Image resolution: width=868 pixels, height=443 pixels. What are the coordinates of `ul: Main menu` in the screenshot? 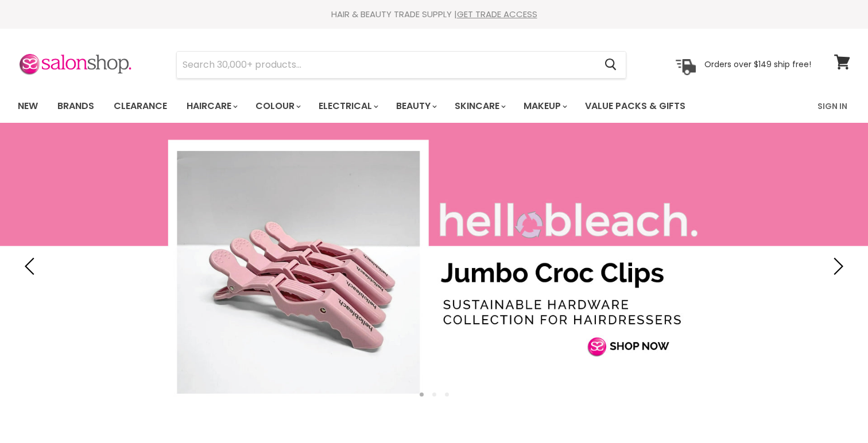 It's located at (381, 106).